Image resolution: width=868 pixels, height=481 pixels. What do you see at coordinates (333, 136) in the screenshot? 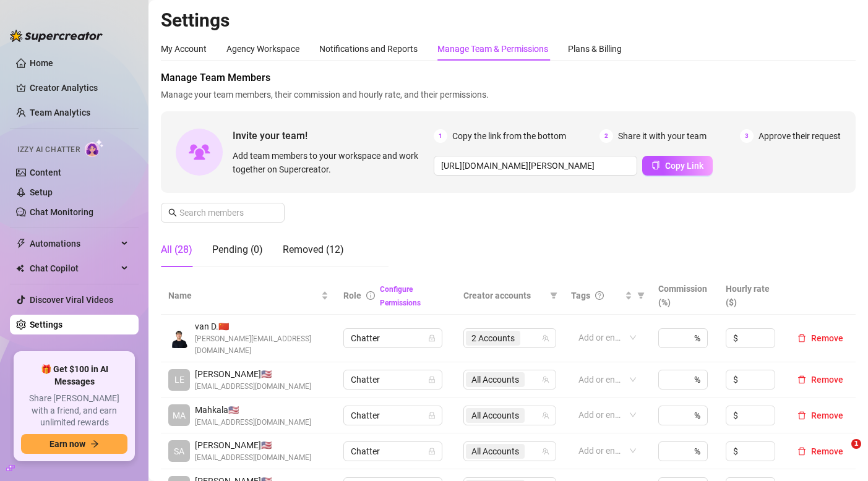
I see `span: Invite your team!` at bounding box center [333, 136].